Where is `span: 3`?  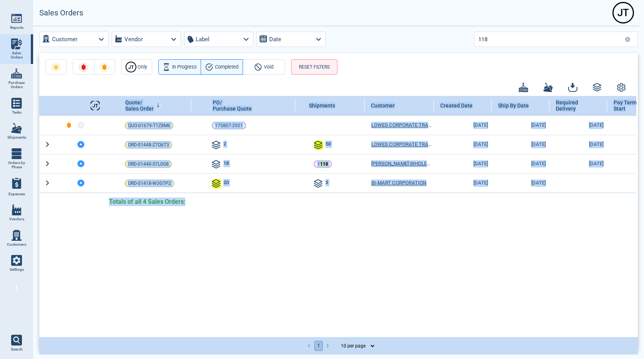
span: 3 is located at coordinates (326, 183).